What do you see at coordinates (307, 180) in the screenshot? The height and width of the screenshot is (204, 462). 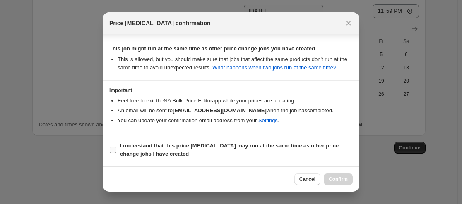 I see `button: Cancel` at bounding box center [307, 180].